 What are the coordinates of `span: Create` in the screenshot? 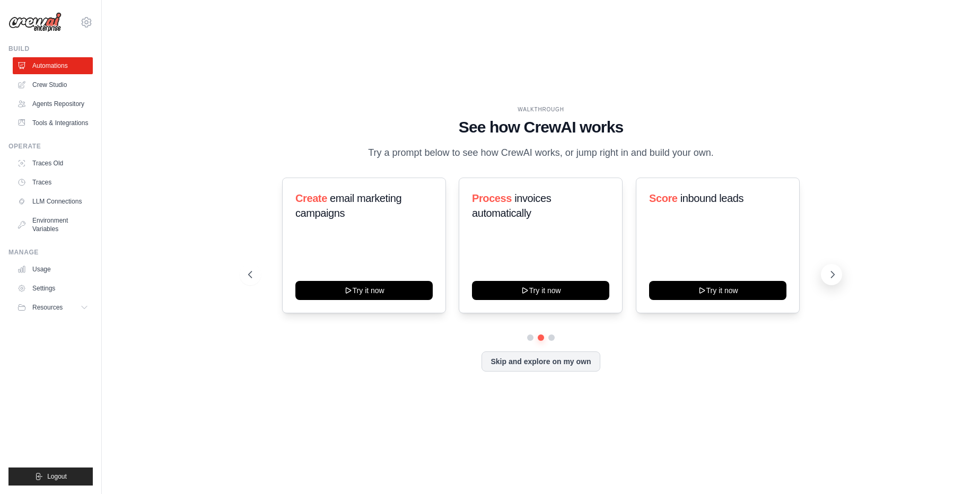 It's located at (311, 198).